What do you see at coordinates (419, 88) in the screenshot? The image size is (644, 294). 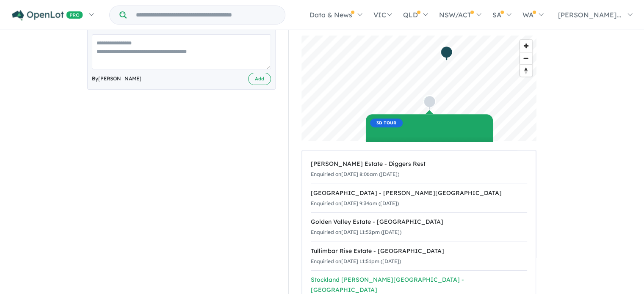 I see `canvas: Map` at bounding box center [419, 88].